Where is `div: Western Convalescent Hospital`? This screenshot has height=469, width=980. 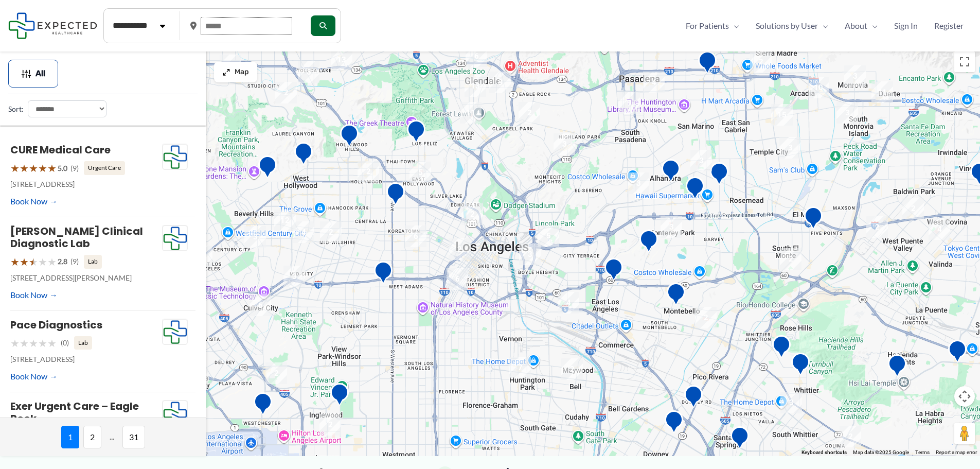
div: Western Convalescent Hospital is located at coordinates (383, 274).